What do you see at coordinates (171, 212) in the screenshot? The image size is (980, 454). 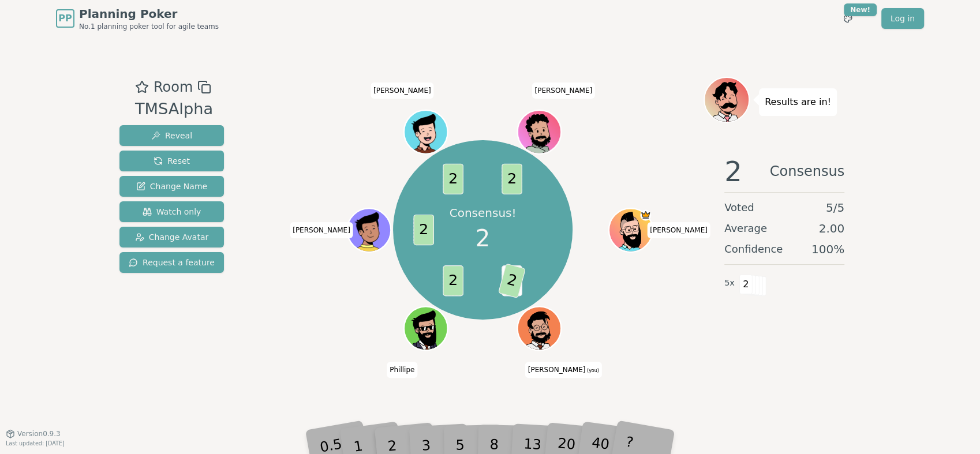 I see `button: Watch only` at bounding box center [171, 212].